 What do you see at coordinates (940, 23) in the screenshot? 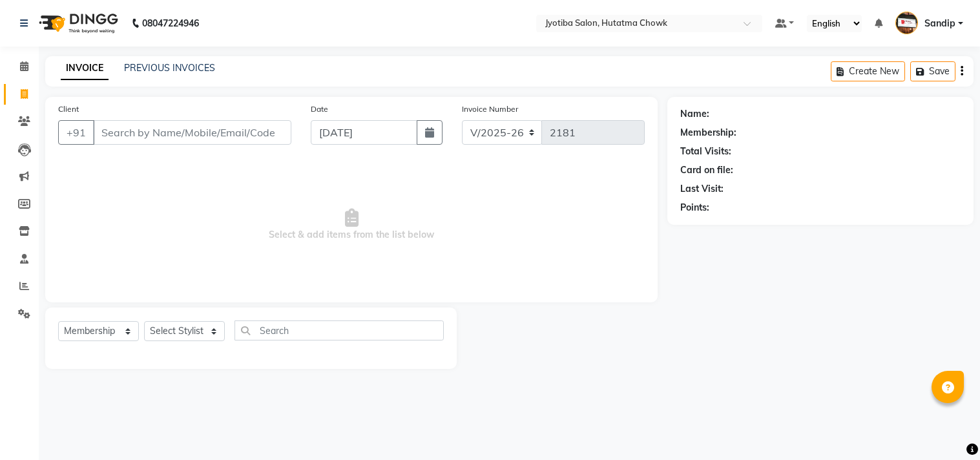
I see `span: Sandip` at bounding box center [940, 23].